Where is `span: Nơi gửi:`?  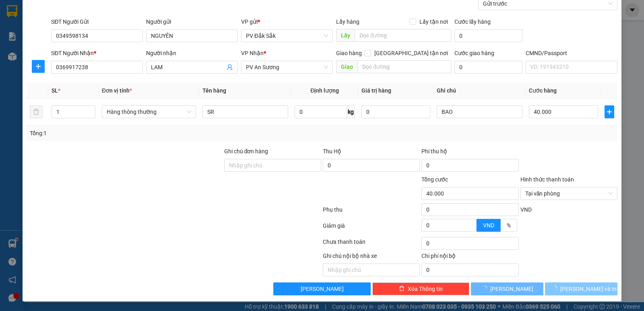 span: Nơi gửi: is located at coordinates (12, 61).